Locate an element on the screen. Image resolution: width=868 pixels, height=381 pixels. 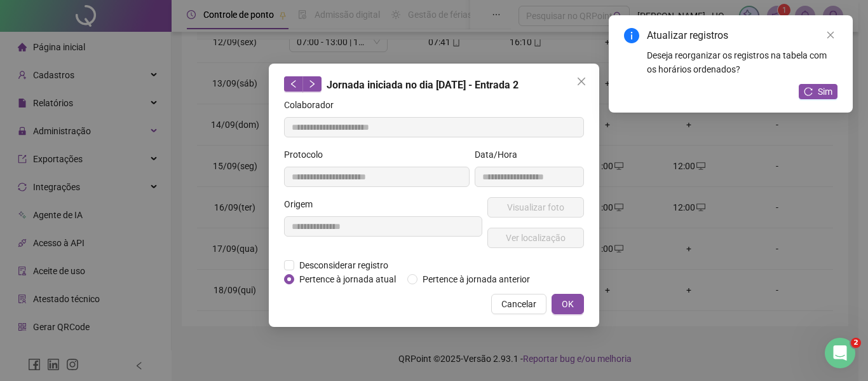
div: Atualizar registros is located at coordinates (742, 35).